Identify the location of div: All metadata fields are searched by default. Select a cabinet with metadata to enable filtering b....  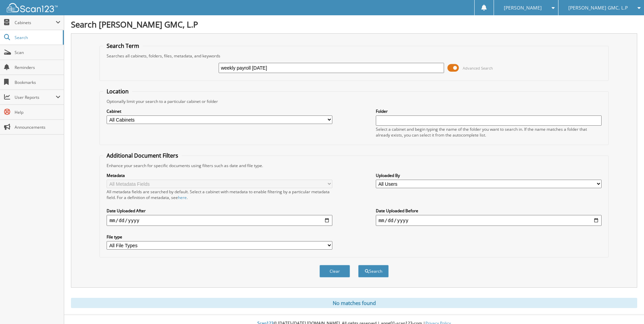
(220, 195).